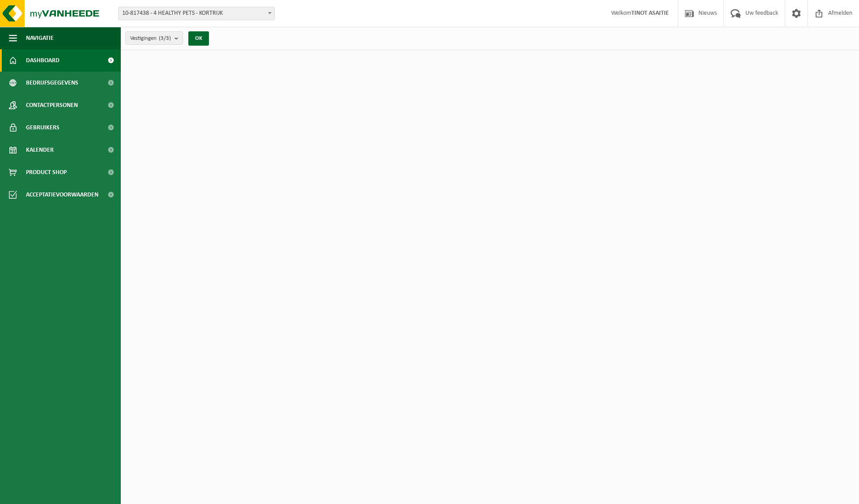 Image resolution: width=859 pixels, height=504 pixels. What do you see at coordinates (43, 128) in the screenshot?
I see `span: Gebruikers` at bounding box center [43, 128].